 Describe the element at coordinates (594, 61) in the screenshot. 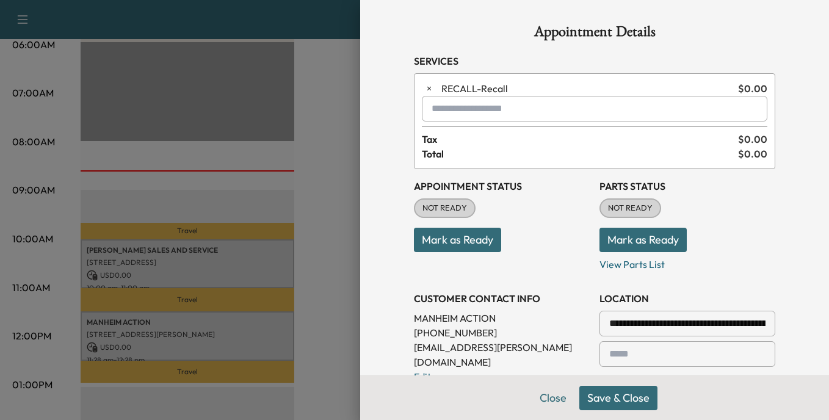

I see `h3: Services` at that location.